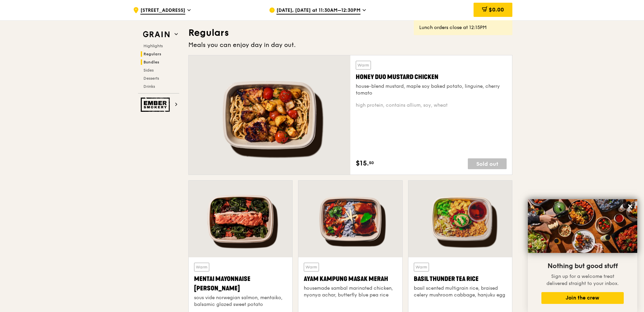 The height and width of the screenshot is (312, 644). I want to click on button: Join the crew, so click(583, 298).